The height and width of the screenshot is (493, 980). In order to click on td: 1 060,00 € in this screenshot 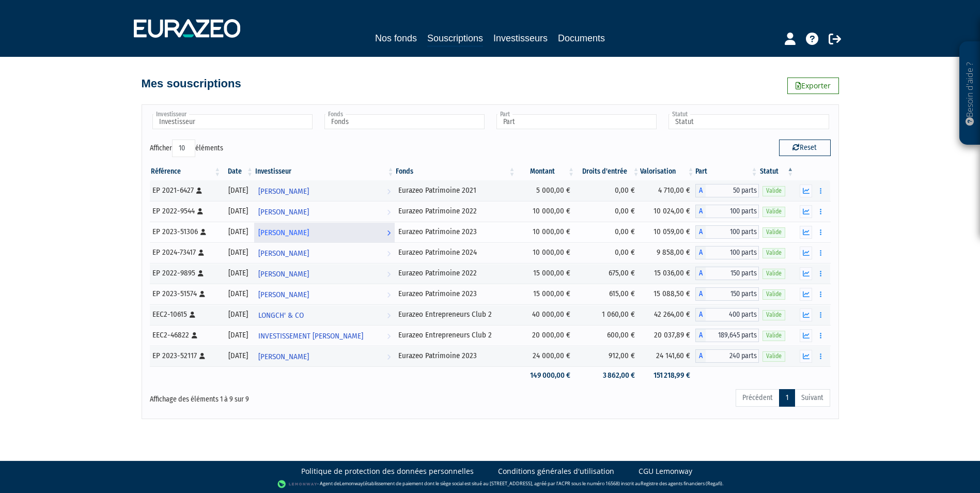, I will do `click(607, 315)`.